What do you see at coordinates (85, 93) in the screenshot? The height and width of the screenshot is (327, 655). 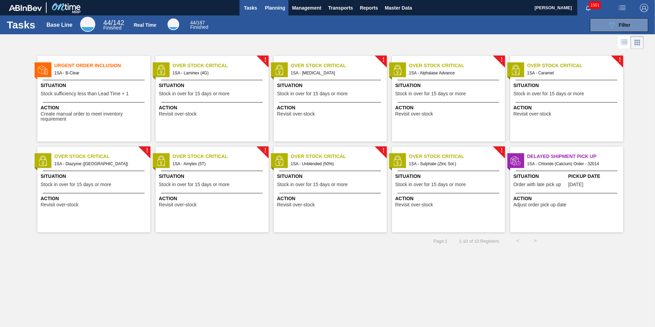 I see `span: Stock sufficiency less than Lead Time + 1` at bounding box center [85, 93].